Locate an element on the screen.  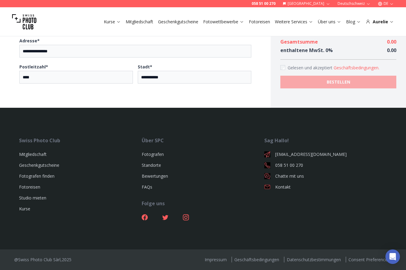
div: Gesamtsumme is located at coordinates (299, 42).